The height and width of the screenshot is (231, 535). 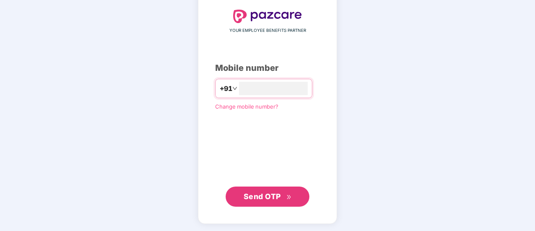 What do you see at coordinates (247, 106) in the screenshot?
I see `span: Change mobile number?` at bounding box center [247, 106].